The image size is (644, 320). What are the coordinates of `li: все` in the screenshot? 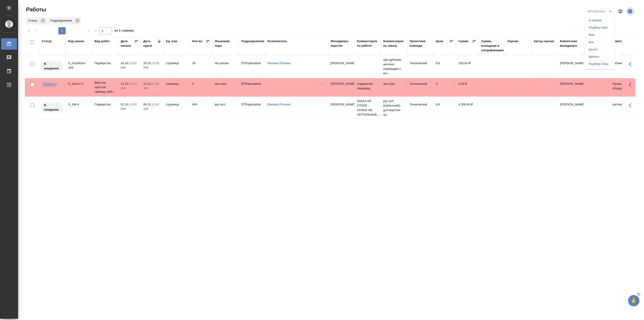 It's located at (600, 42).